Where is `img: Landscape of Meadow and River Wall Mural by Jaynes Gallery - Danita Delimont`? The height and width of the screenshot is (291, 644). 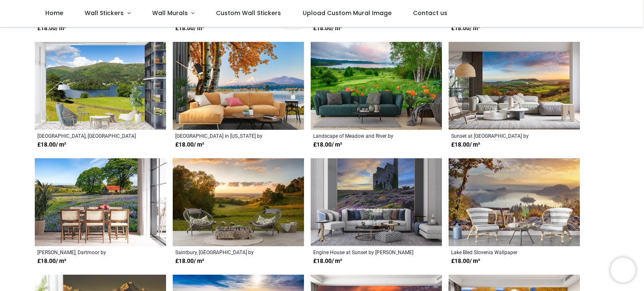
img: Landscape of Meadow and River Wall Mural by Jaynes Gallery - Danita Delimont is located at coordinates (376, 86).